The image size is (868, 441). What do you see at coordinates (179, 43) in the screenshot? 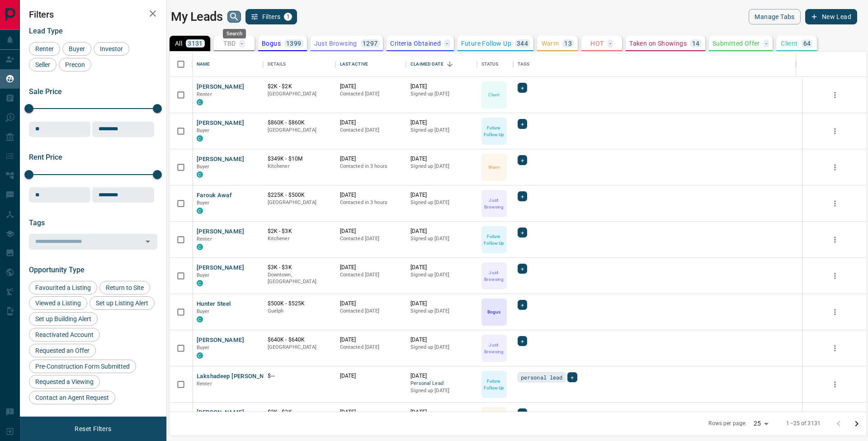
I see `p: All` at bounding box center [179, 43].